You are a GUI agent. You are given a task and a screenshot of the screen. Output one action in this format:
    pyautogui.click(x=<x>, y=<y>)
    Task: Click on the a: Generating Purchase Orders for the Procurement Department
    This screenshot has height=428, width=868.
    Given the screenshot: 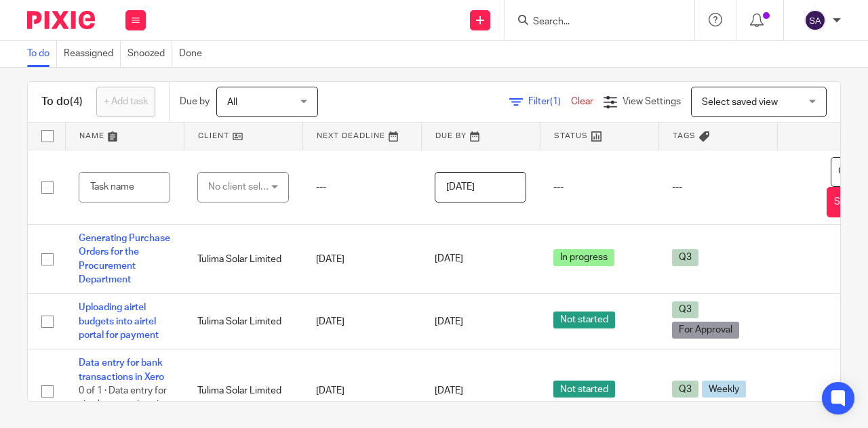 What is the action you would take?
    pyautogui.click(x=124, y=259)
    